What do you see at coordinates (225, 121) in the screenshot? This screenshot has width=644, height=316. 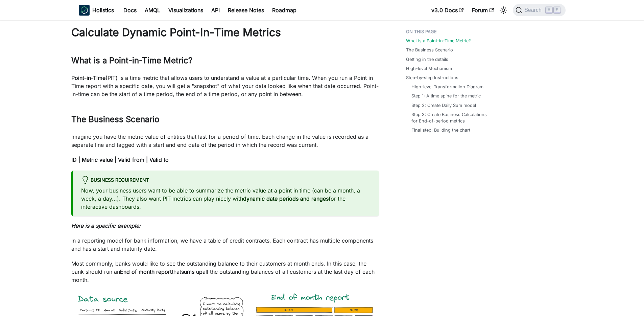 I see `h2: The Business Scenario` at bounding box center [225, 121].